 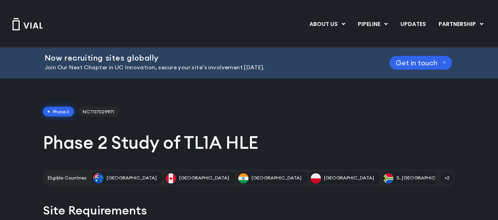 I want to click on a: PARTNERSHIPMenu Toggle, so click(x=461, y=24).